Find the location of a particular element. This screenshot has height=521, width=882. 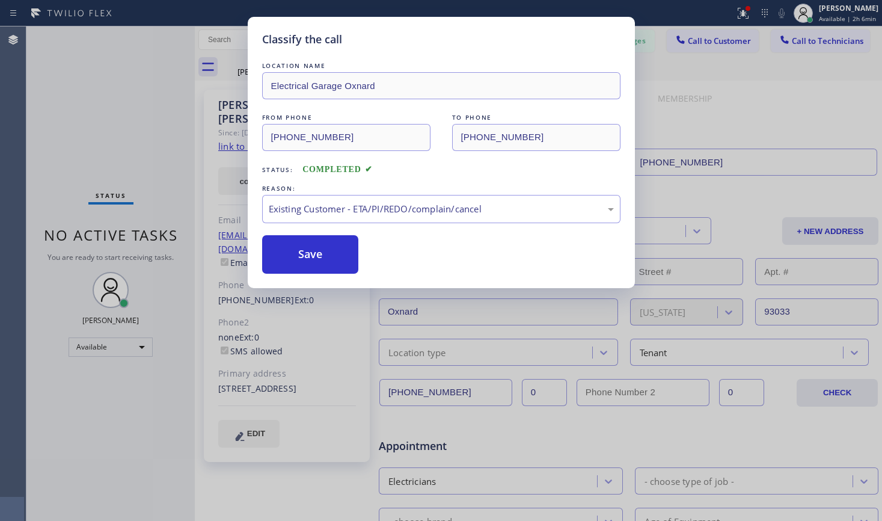

input: From phone is located at coordinates (346, 137).